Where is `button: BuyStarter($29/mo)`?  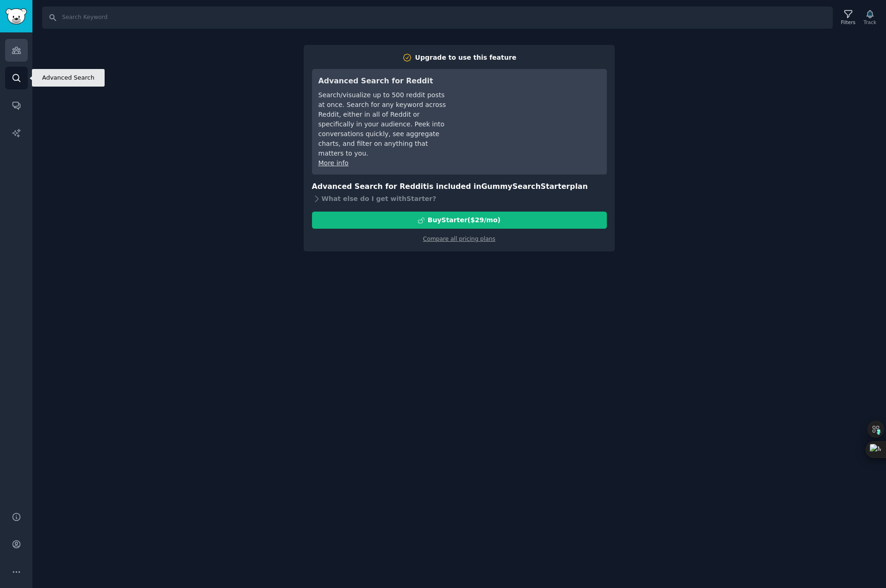 button: BuyStarter($29/mo) is located at coordinates (459, 220).